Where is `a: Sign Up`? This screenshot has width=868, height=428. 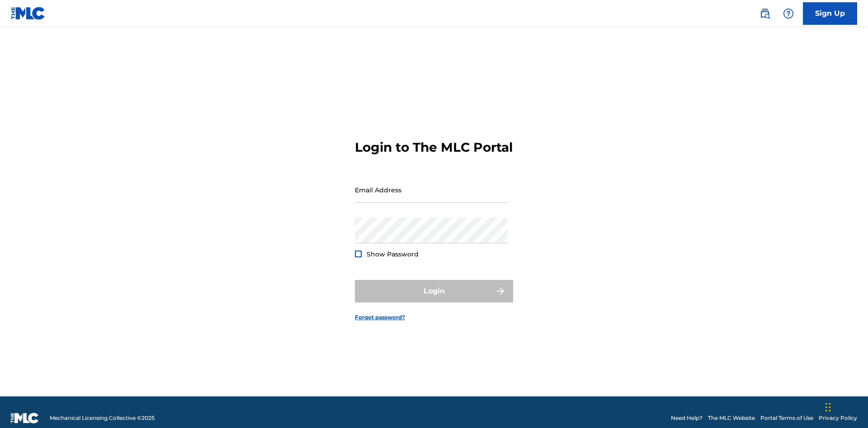 a: Sign Up is located at coordinates (830, 13).